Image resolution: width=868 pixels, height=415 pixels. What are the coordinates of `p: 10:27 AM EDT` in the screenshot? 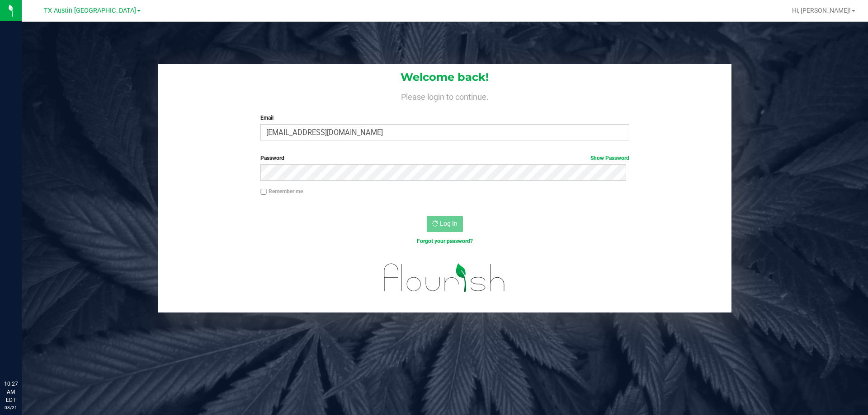 It's located at (11, 392).